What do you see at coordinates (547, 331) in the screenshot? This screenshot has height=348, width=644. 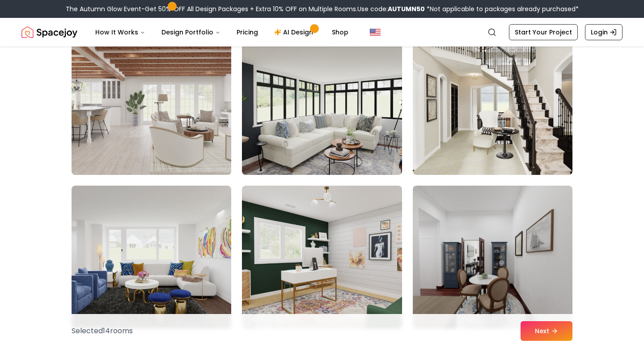 I see `button: Next` at bounding box center [547, 331].